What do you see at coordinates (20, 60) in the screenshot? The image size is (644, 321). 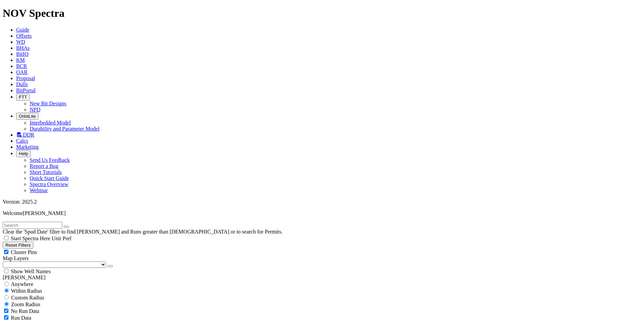 I see `span: KM` at bounding box center [20, 60].